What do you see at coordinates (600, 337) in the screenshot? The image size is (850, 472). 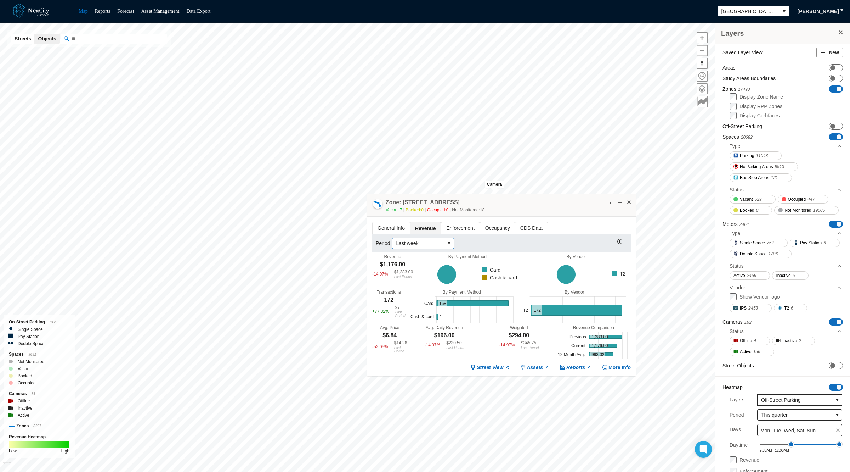 I see `text: 1,383.00` at bounding box center [600, 337].